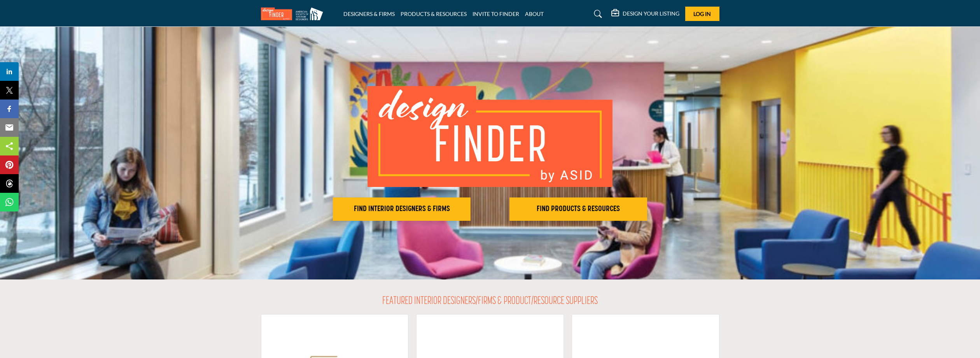 The image size is (980, 358). Describe the element at coordinates (702, 14) in the screenshot. I see `span: Log In` at that location.